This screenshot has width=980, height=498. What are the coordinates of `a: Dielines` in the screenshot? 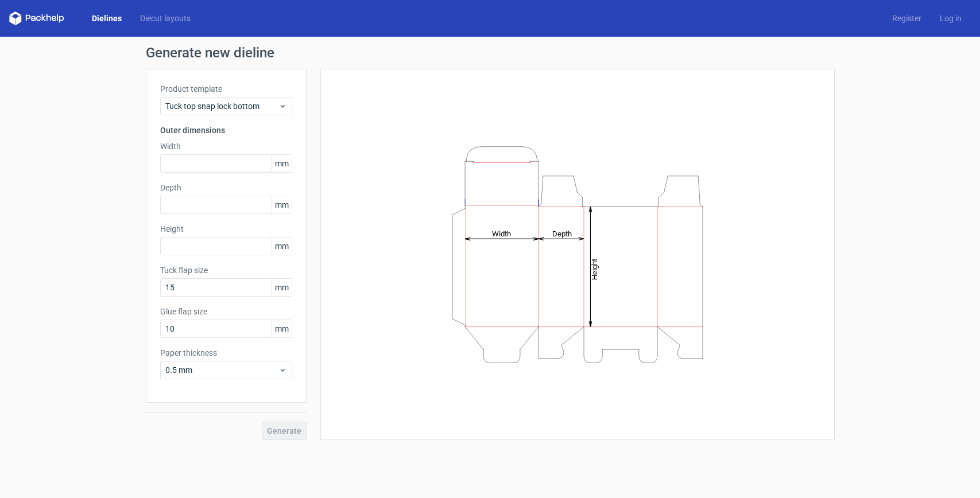 It's located at (107, 19).